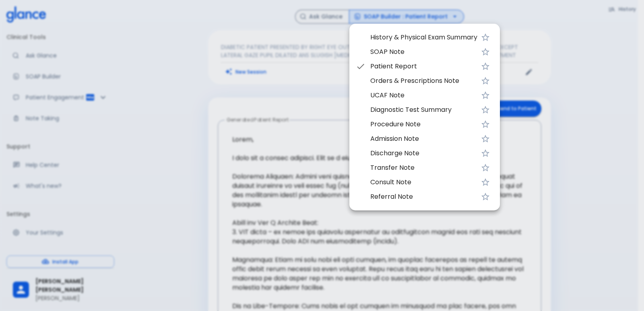  Describe the element at coordinates (424, 37) in the screenshot. I see `span: History & Physical Exam Summary` at that location.